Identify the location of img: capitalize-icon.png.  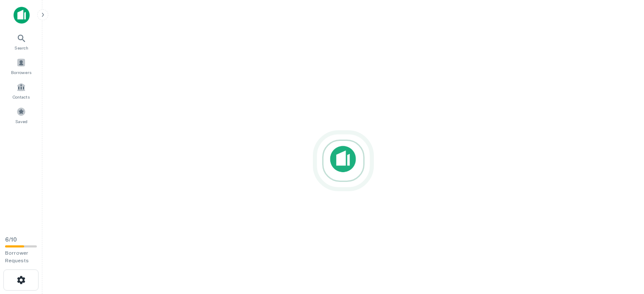
(21, 15).